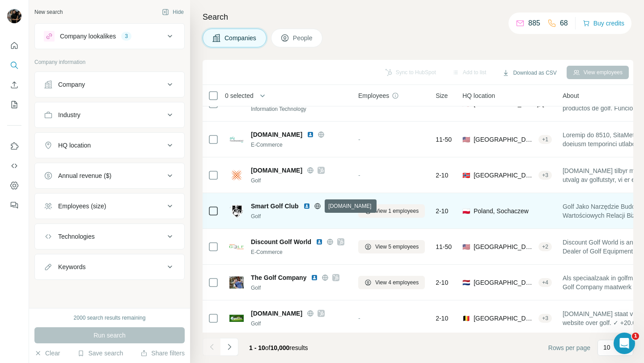 The height and width of the screenshot is (363, 644). I want to click on button: Company, so click(110, 84).